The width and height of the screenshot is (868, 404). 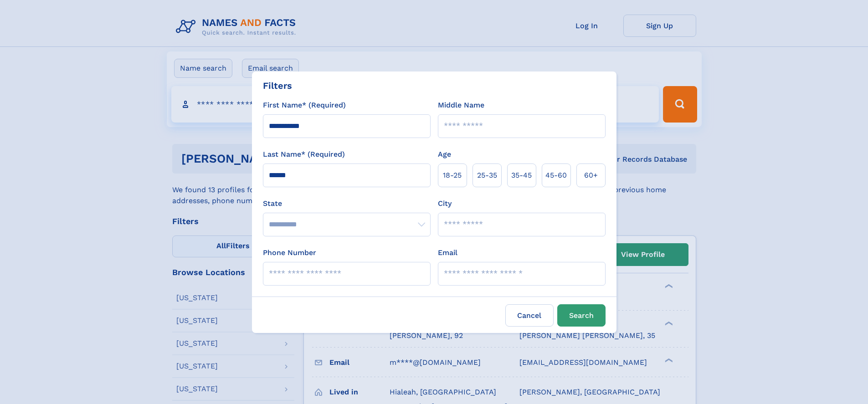 What do you see at coordinates (277, 86) in the screenshot?
I see `div: Filters` at bounding box center [277, 86].